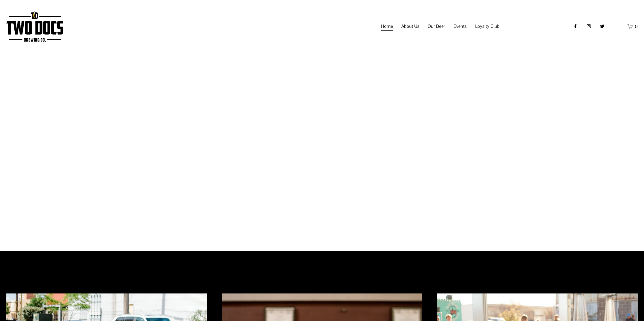 This screenshot has width=644, height=321. What do you see at coordinates (35, 26) in the screenshot?
I see `a: Two Docs Brewing Co.` at bounding box center [35, 26].